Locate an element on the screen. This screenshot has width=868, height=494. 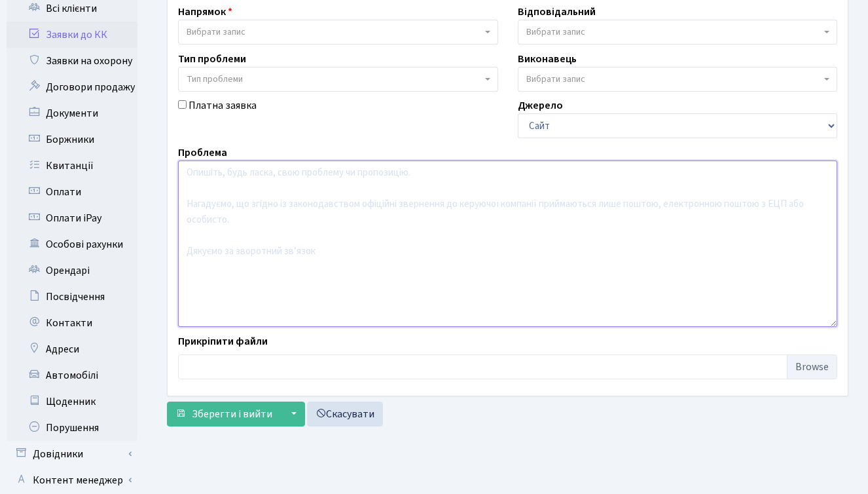
a: Заявки на охорону is located at coordinates (72, 61).